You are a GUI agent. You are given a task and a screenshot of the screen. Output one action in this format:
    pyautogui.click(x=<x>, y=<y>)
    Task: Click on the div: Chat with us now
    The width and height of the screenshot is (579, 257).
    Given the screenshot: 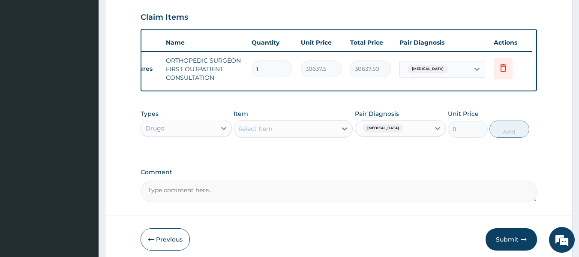 What is the action you would take?
    pyautogui.click(x=94, y=54)
    